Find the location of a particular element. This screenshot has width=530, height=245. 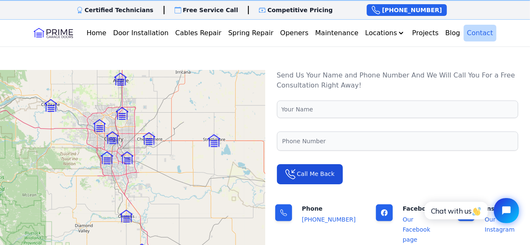

p: Certified Technicians is located at coordinates (119, 10).